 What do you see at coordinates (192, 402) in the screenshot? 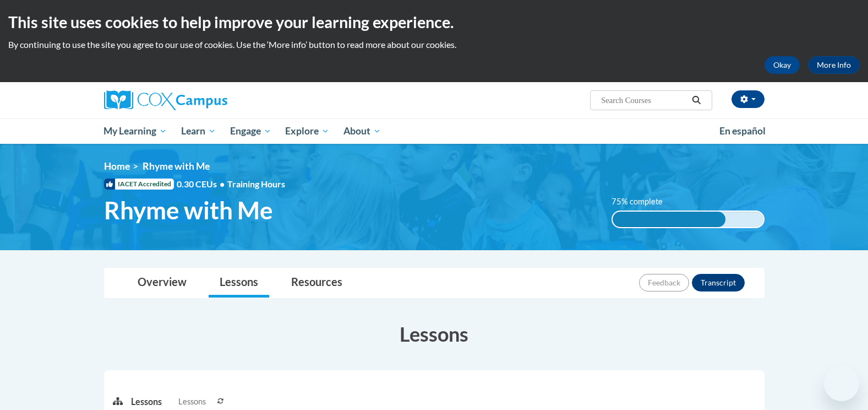
I see `span: Lessons` at bounding box center [192, 402].